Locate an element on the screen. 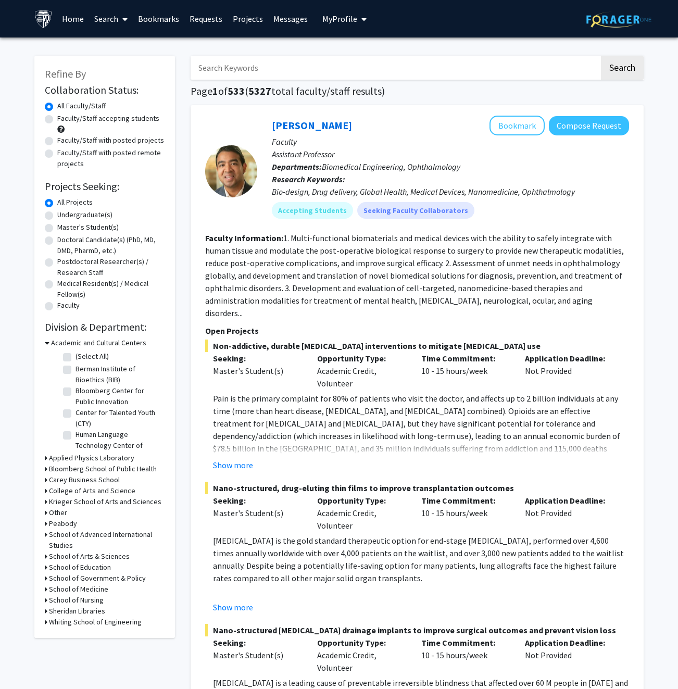  a: Home is located at coordinates (73, 19).